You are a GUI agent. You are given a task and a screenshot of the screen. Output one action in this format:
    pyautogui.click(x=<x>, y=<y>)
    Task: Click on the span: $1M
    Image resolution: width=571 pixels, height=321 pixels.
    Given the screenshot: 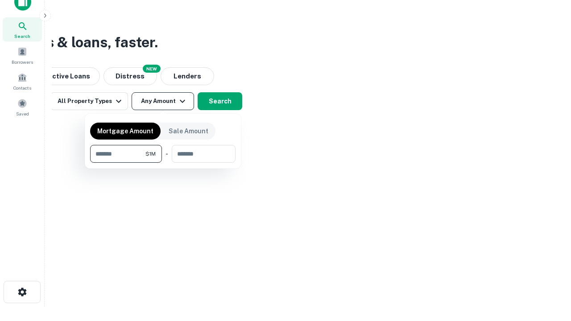 What is the action you would take?
    pyautogui.click(x=150, y=154)
    